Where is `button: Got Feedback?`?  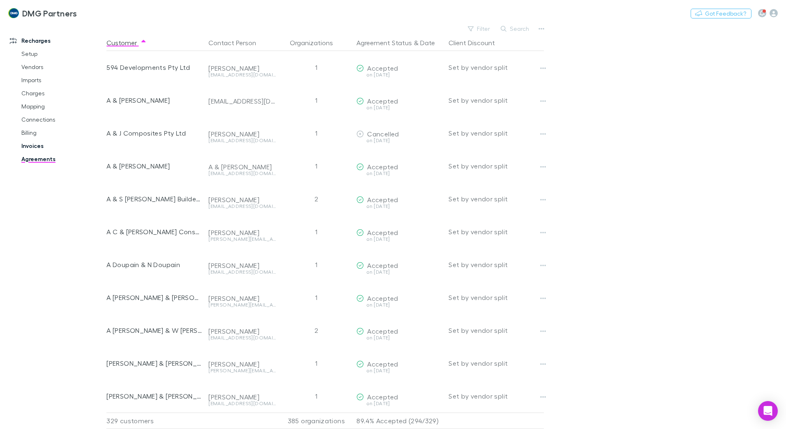
button: Got Feedback? is located at coordinates (721, 14).